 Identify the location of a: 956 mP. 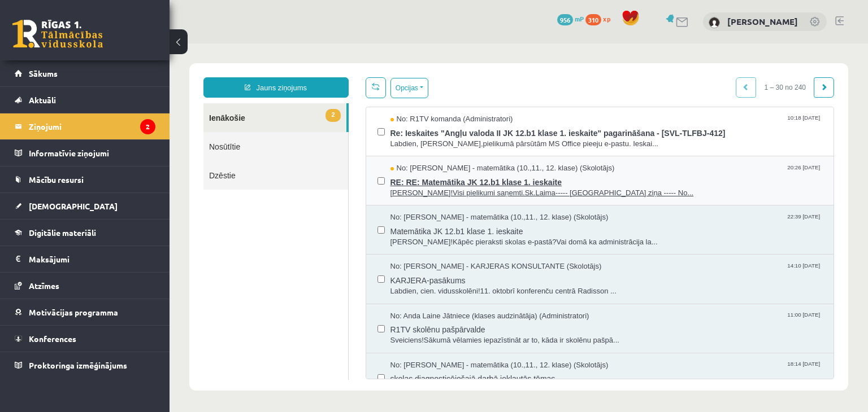
(570, 19).